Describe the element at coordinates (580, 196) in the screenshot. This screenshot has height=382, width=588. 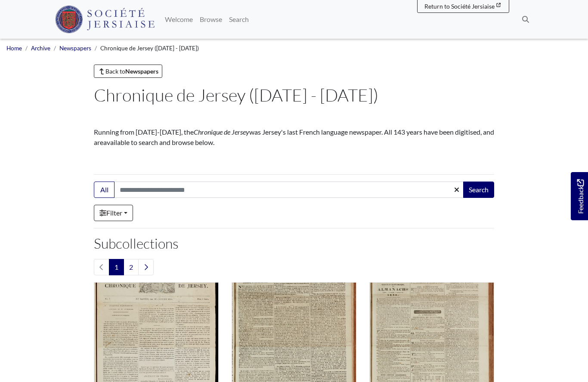
I see `span: Feedback` at that location.